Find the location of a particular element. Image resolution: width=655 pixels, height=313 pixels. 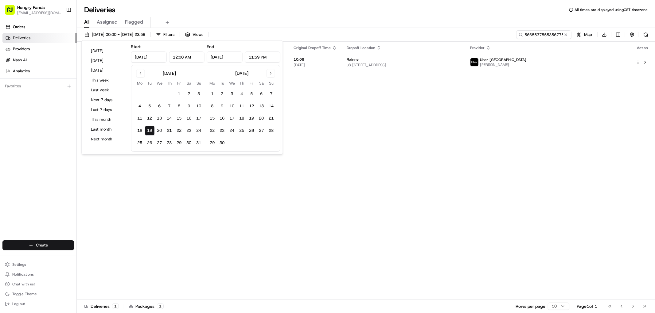

button: 24 is located at coordinates (199, 131).